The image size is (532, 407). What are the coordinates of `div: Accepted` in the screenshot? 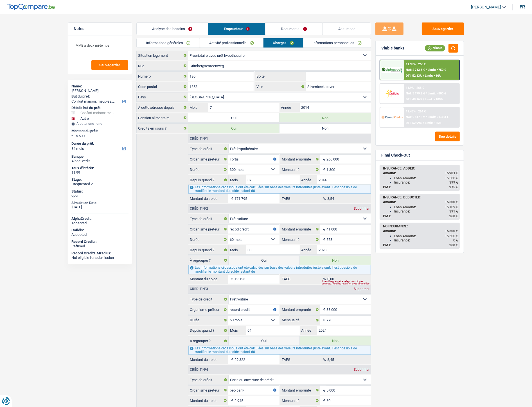 It's located at (100, 235).